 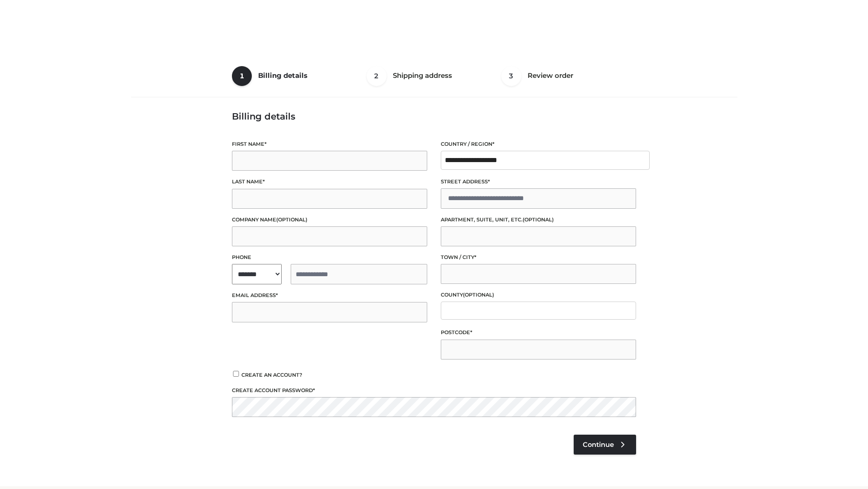 I want to click on span: Create an account?, so click(x=271, y=375).